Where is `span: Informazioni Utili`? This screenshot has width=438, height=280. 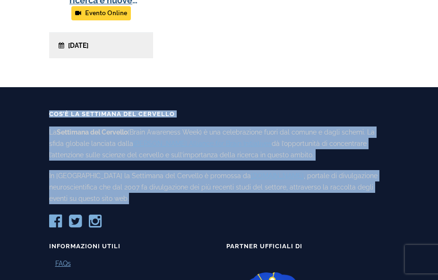 span: Informazioni Utili is located at coordinates (85, 245).